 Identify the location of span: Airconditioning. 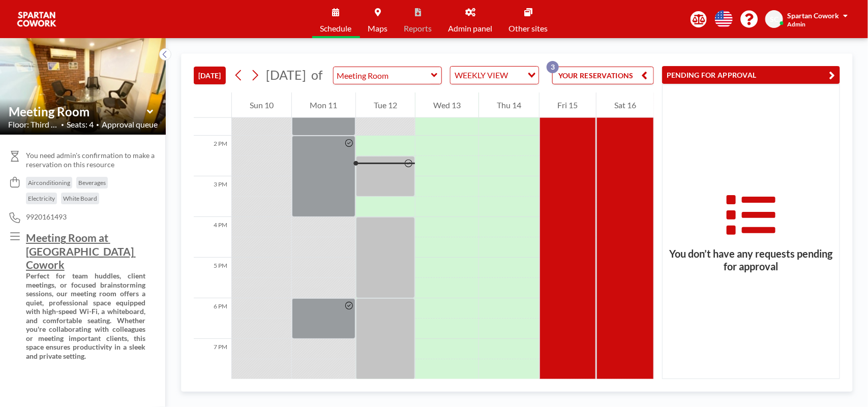
(48, 183).